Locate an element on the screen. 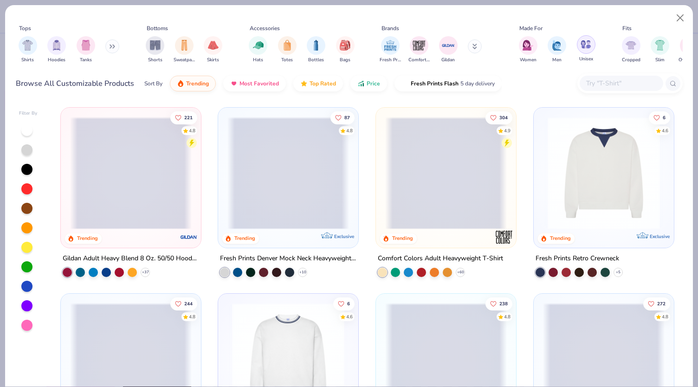 The width and height of the screenshot is (698, 387). div: filter for Hats is located at coordinates (258, 50).